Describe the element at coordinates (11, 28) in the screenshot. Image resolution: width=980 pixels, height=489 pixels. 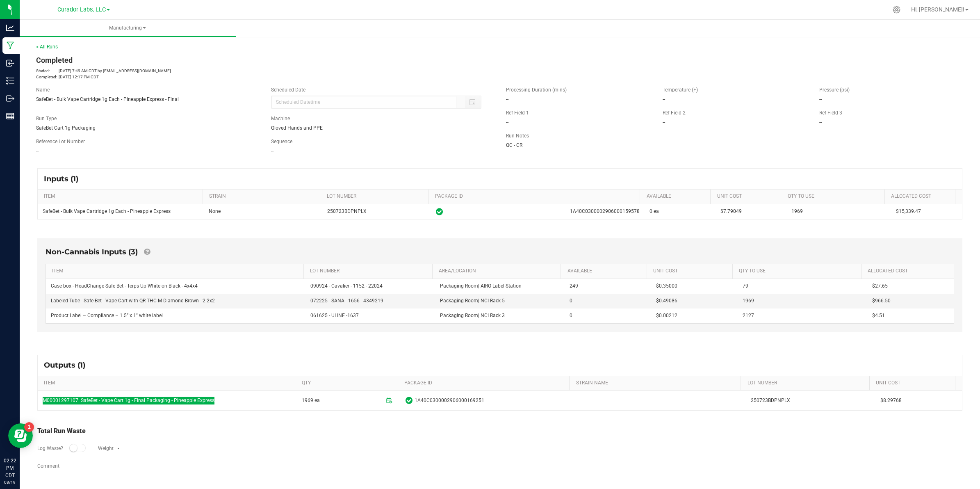
I see `inline-svg: Analytics` at that location.